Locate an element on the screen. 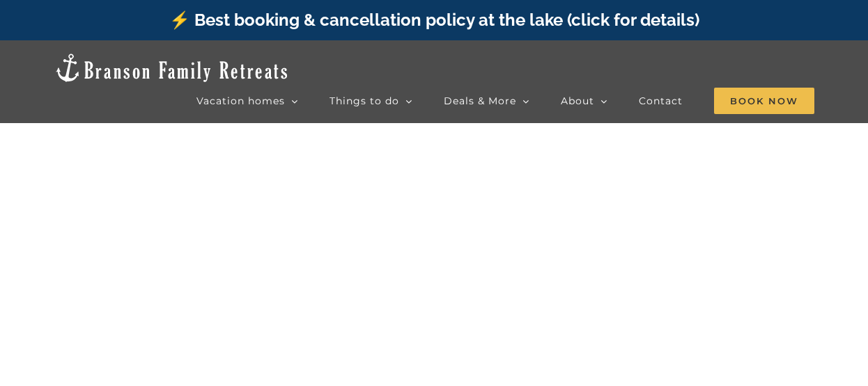  span: About is located at coordinates (578, 101).